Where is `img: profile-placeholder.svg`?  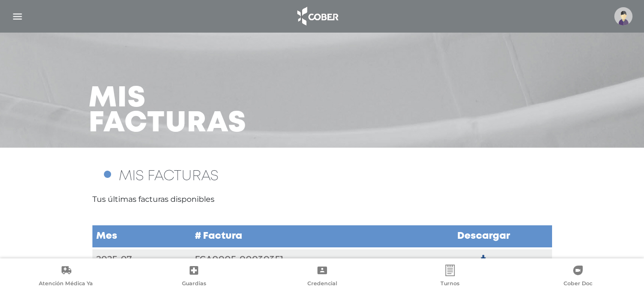
img: profile-placeholder.svg is located at coordinates (623, 17).